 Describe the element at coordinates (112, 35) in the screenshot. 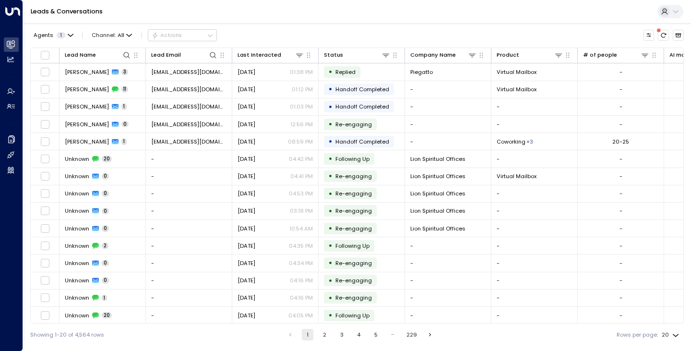

I see `span: Channel:` at that location.